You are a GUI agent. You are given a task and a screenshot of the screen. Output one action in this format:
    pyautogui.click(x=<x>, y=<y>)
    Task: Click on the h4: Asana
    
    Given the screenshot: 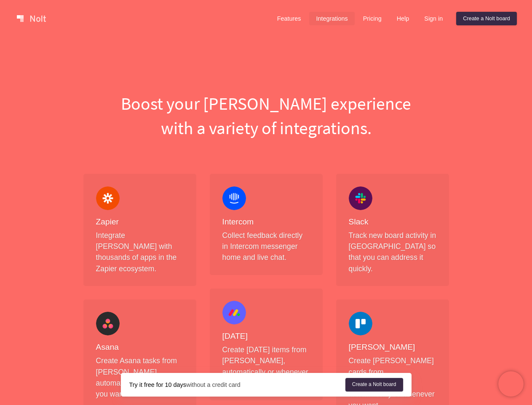 What is the action you would take?
    pyautogui.click(x=140, y=347)
    